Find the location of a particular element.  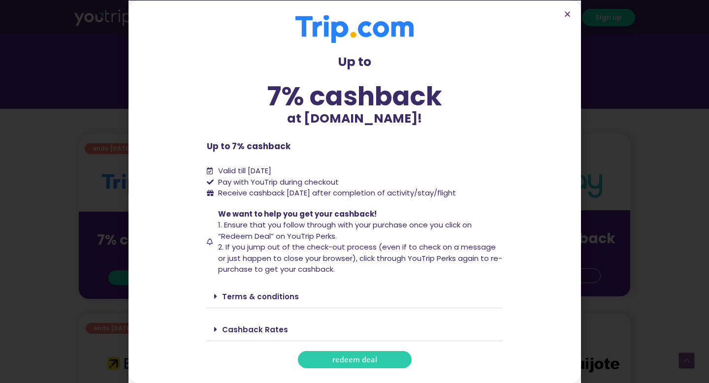

div: Terms & conditions is located at coordinates (355, 297).